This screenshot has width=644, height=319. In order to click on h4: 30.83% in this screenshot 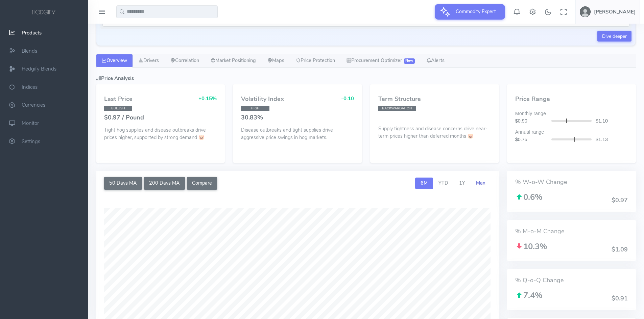, I will do `click(297, 118)`.